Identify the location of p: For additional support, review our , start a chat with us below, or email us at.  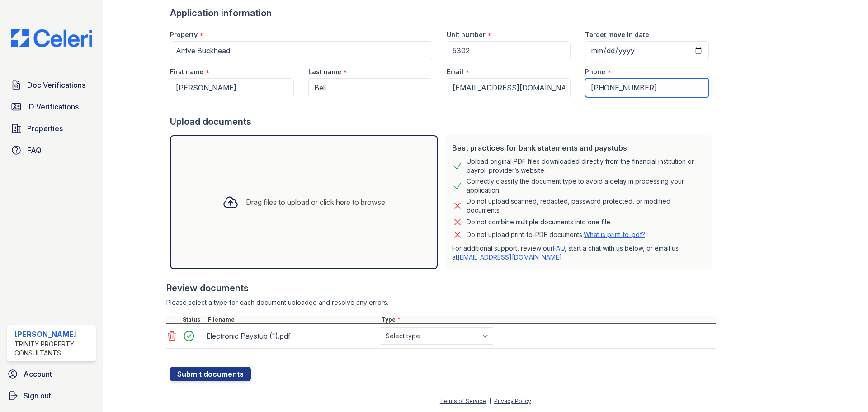
(579, 253).